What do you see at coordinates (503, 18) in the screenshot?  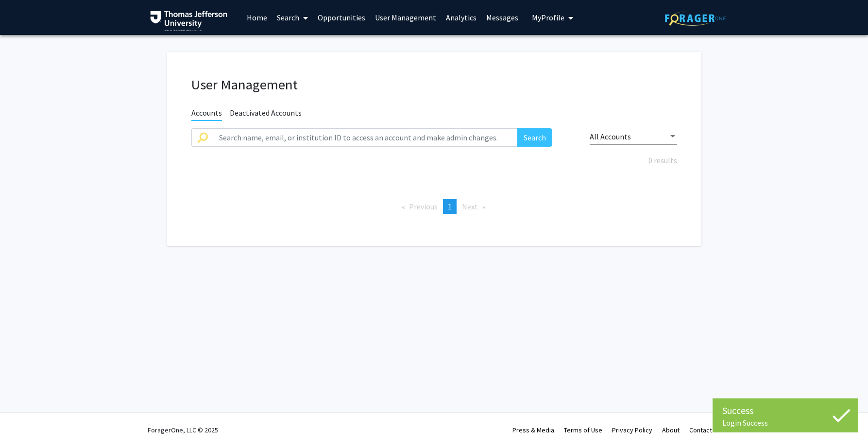 I see `a: Messages` at bounding box center [503, 18].